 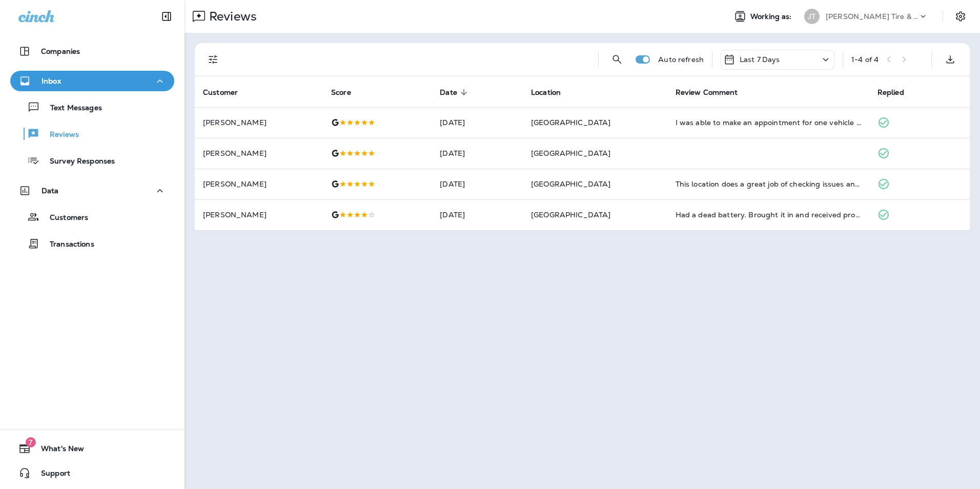 What do you see at coordinates (769, 122) in the screenshot?
I see `div: I was able to make an appointment for one vehicle right away and they were able to squeeze in a s...` at bounding box center [769, 122].